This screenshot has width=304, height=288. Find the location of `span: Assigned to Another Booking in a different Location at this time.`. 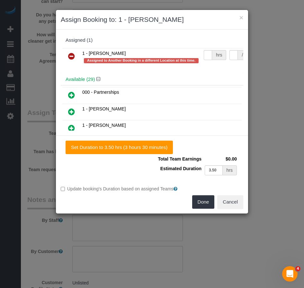

span: Assigned to Another Booking in a different Location at this time. is located at coordinates (141, 61).